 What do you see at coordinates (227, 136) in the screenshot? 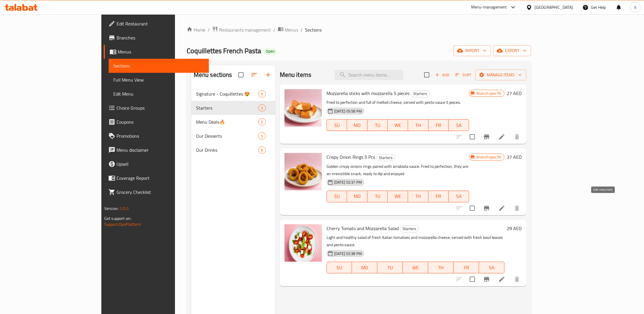
I see `div: Our Desserts` at bounding box center [227, 136].